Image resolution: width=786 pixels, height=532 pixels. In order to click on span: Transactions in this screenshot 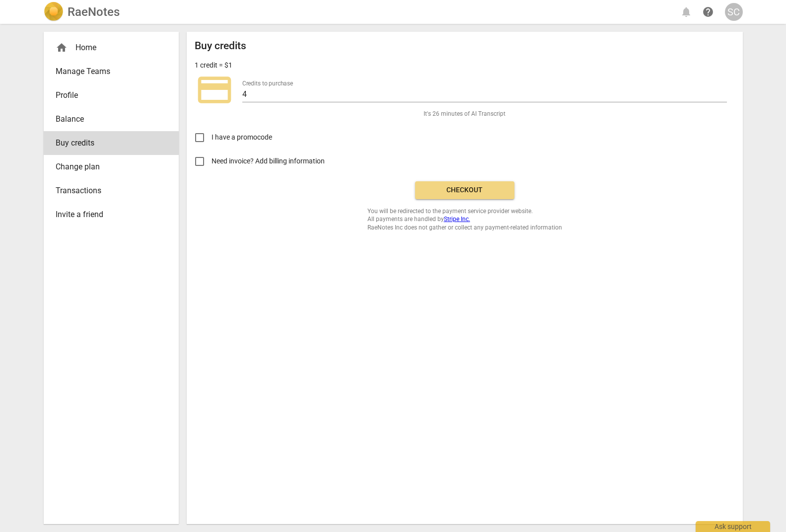, I will do `click(107, 191)`.